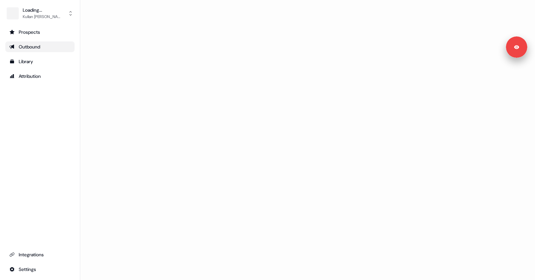  I want to click on div: Loading..., so click(43, 10).